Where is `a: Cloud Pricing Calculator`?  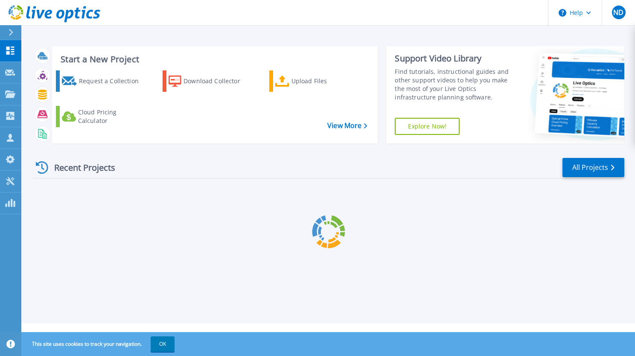
a: Cloud Pricing Calculator is located at coordinates (99, 117).